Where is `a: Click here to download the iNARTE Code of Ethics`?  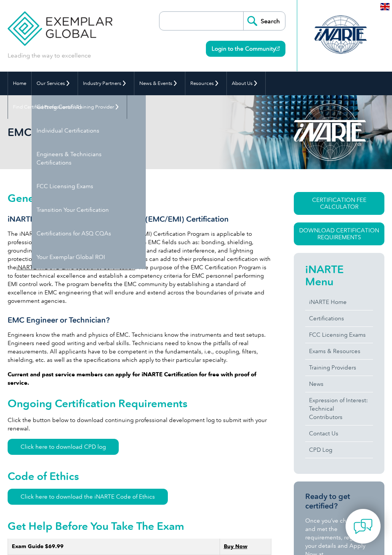 a: Click here to download the iNARTE Code of Ethics is located at coordinates (88, 497).